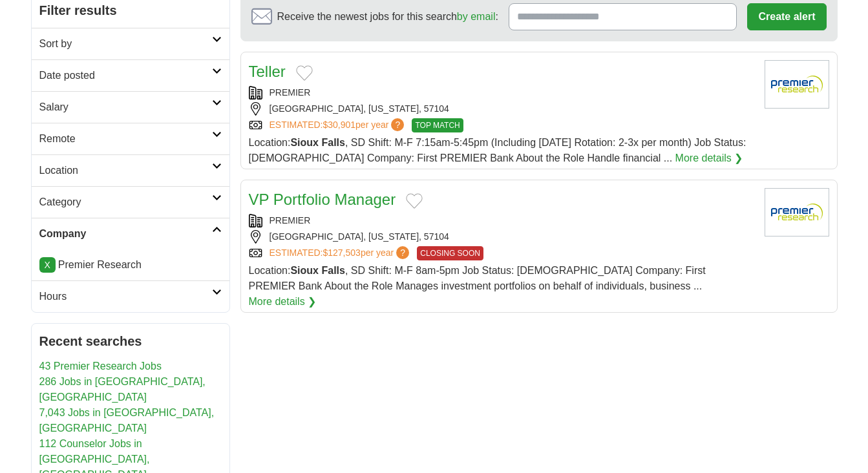 The image size is (868, 473). I want to click on a: Teller, so click(267, 71).